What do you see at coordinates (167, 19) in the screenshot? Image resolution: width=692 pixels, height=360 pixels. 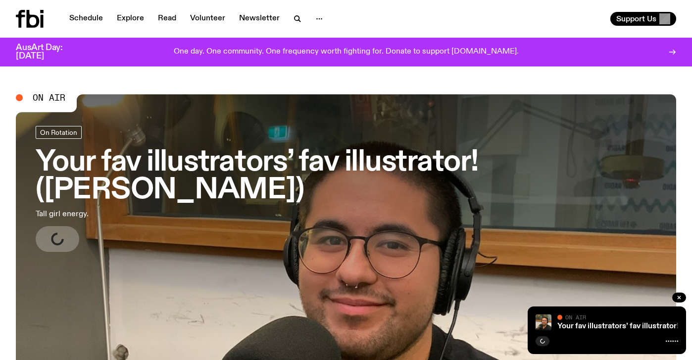 I see `a: Read` at bounding box center [167, 19].